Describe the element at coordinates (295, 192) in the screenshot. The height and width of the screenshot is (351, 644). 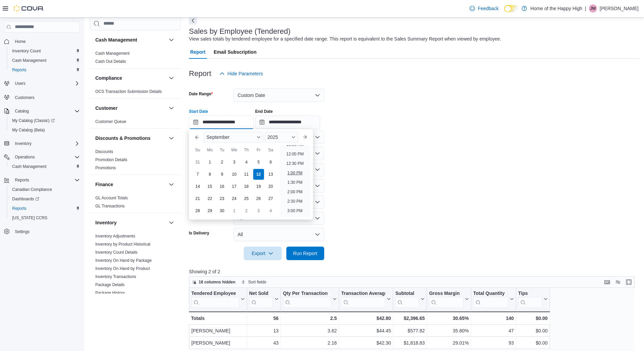
I see `li: 2:00 PM` at that location.